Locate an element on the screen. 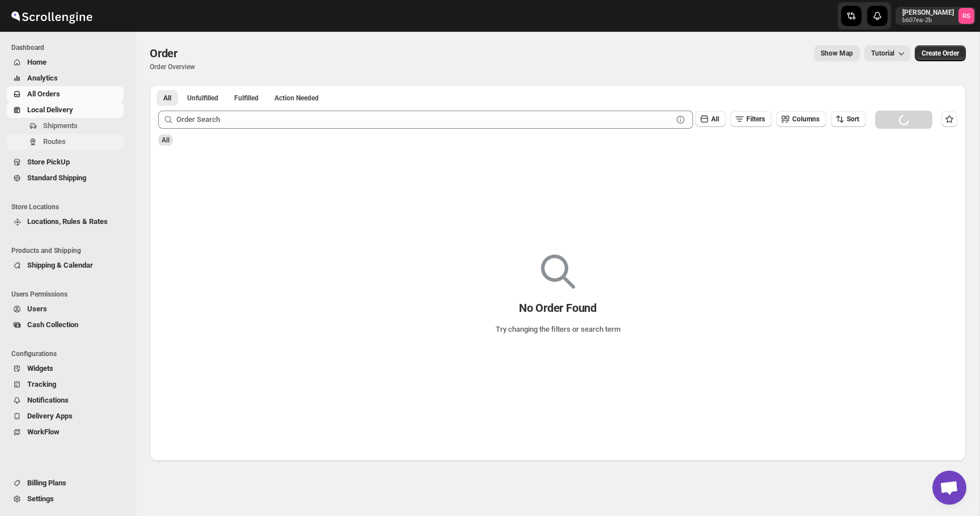 This screenshot has height=516, width=980. span: Order is located at coordinates (164, 53).